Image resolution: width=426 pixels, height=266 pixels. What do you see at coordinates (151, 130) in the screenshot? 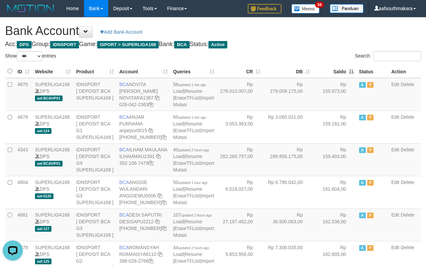
I see `a: Copy anjarpur0015 to clipboard` at bounding box center [151, 130].